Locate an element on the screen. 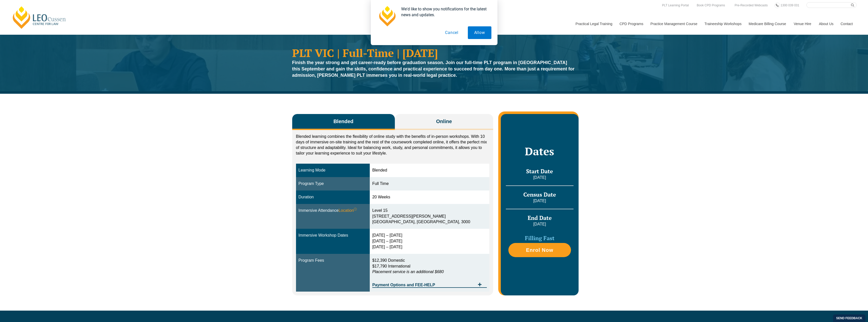 This screenshot has height=322, width=868. div: Program Fees is located at coordinates (333, 260).